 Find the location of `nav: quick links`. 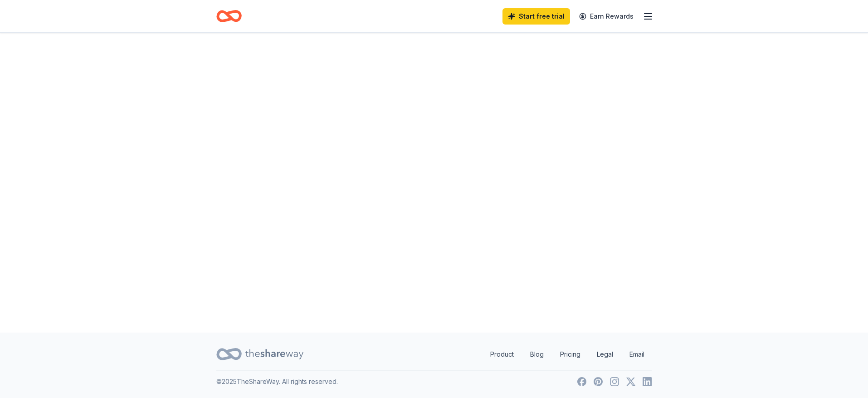

nav: quick links is located at coordinates (567, 354).